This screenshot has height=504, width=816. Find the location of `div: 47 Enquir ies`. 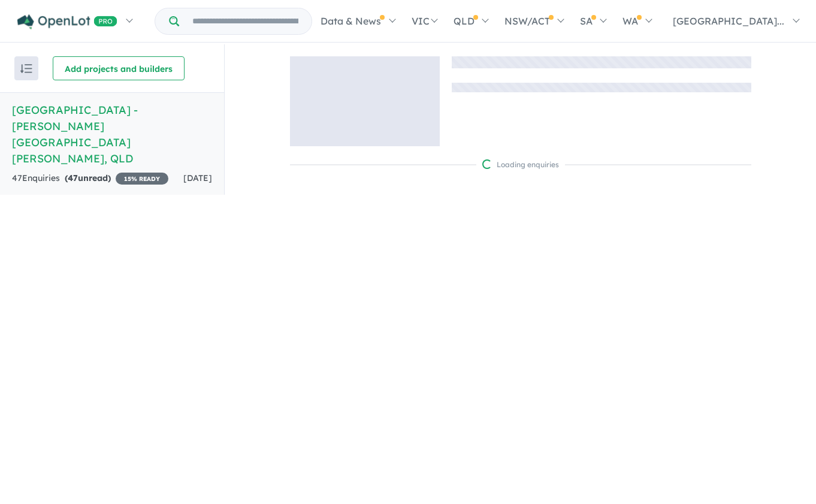

div: 47 Enquir ies is located at coordinates (90, 179).